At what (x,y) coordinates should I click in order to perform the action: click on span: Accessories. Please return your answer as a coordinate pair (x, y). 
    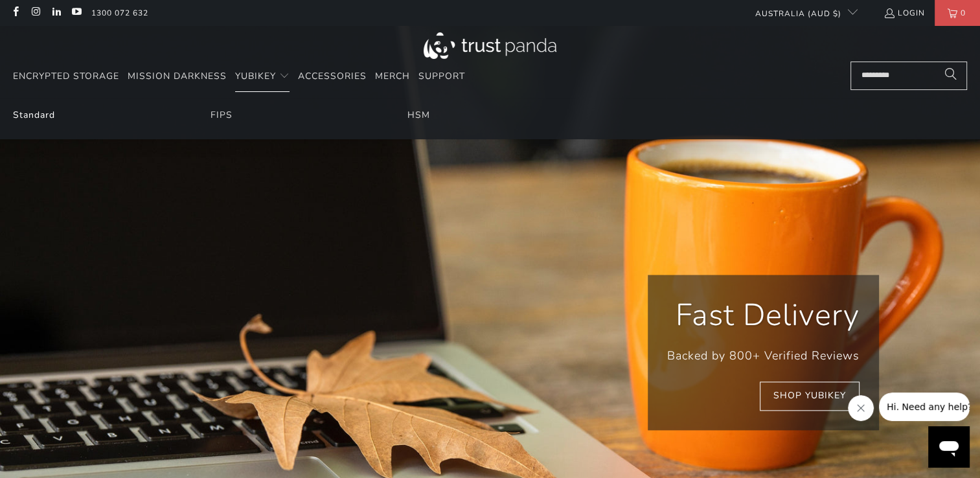
    Looking at the image, I should click on (332, 76).